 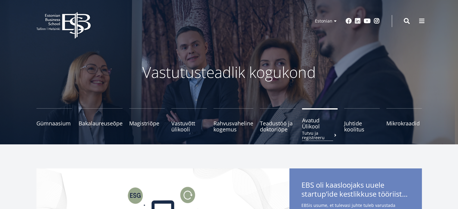 What do you see at coordinates (356, 191) in the screenshot?
I see `span: EBS oli kaasloojaks uuele` at bounding box center [356, 191].